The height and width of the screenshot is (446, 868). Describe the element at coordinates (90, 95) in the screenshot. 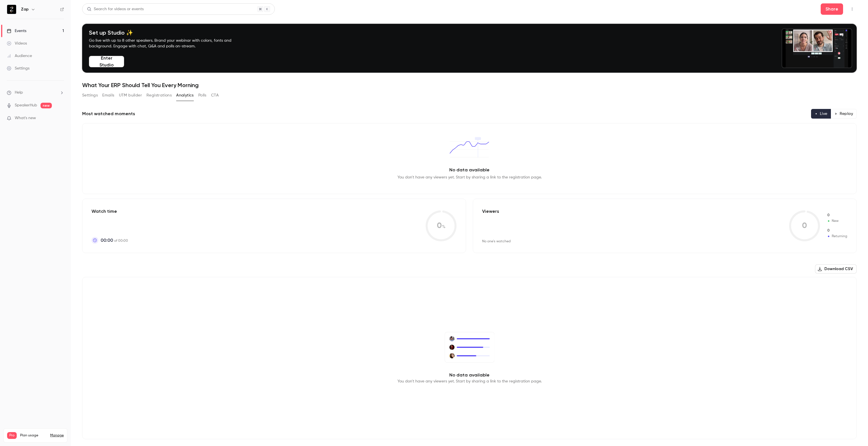

I see `button: Settings` at that location.